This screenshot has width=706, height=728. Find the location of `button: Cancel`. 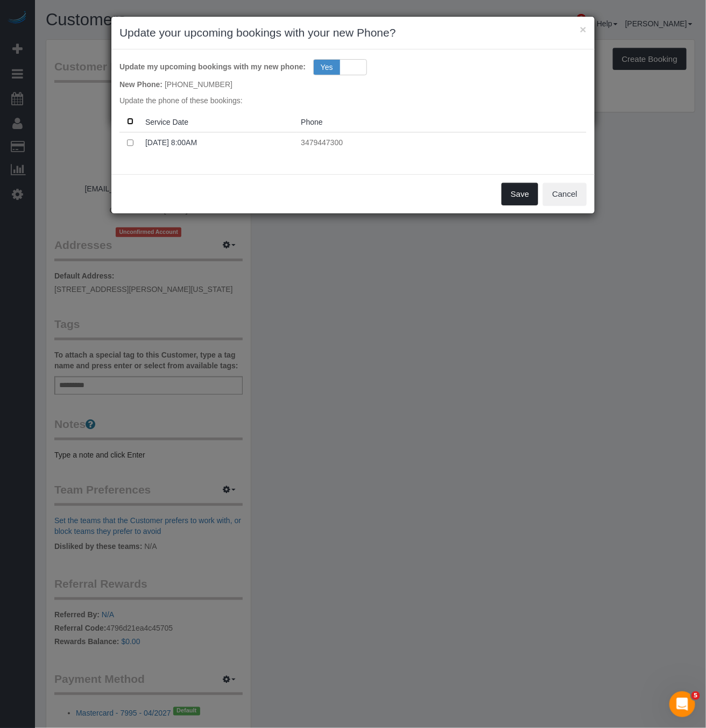

button: Cancel is located at coordinates (564, 194).